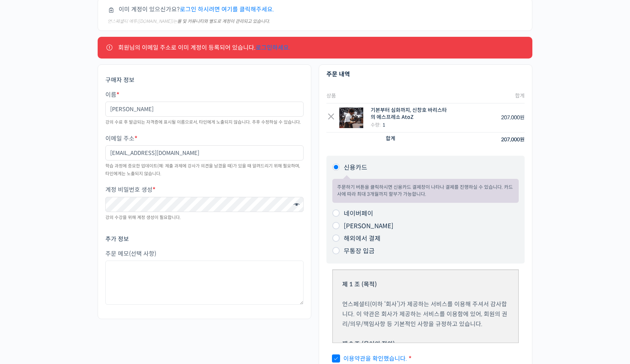 The image size is (630, 364). Describe the element at coordinates (358, 213) in the screenshot. I see `label: 네이버페이` at that location.